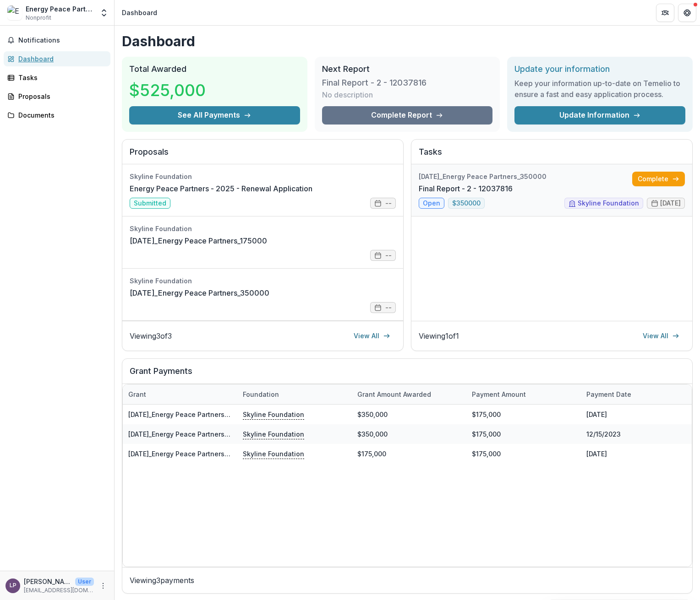 The width and height of the screenshot is (700, 600). Describe the element at coordinates (665, 13) in the screenshot. I see `button: Partners` at that location.